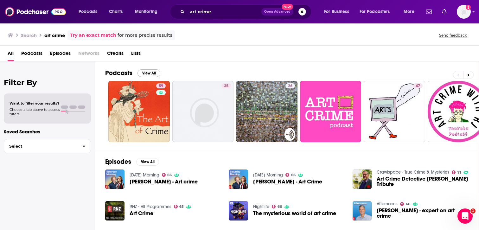 The image size is (479, 230). I want to click on button: Send feedback, so click(453, 35).